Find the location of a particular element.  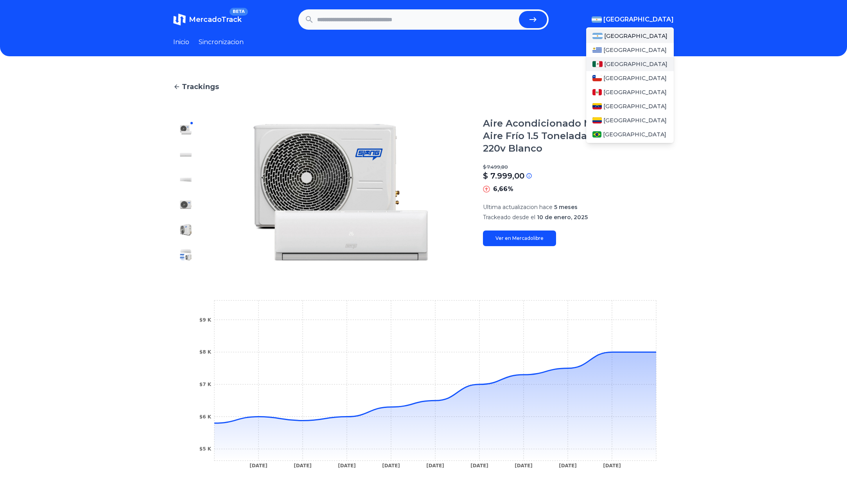

span: MercadoTrack is located at coordinates (215, 20).